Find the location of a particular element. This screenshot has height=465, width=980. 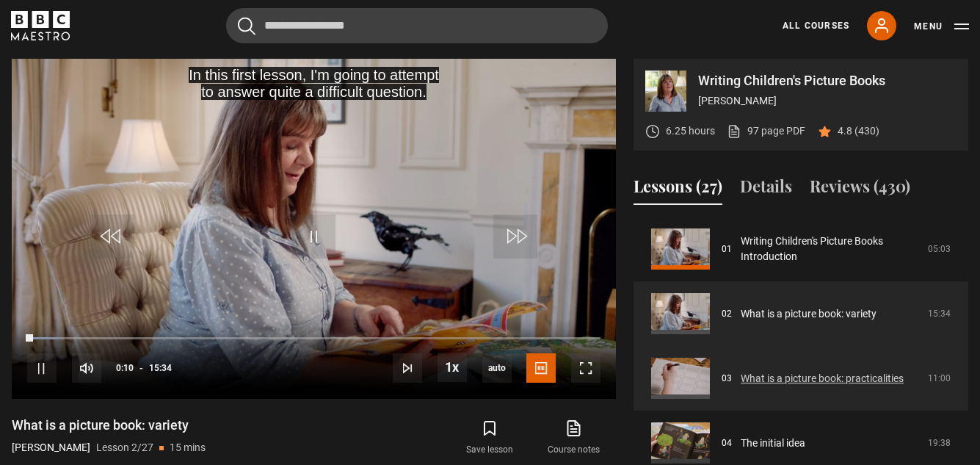

a: All Courses is located at coordinates (816, 25).